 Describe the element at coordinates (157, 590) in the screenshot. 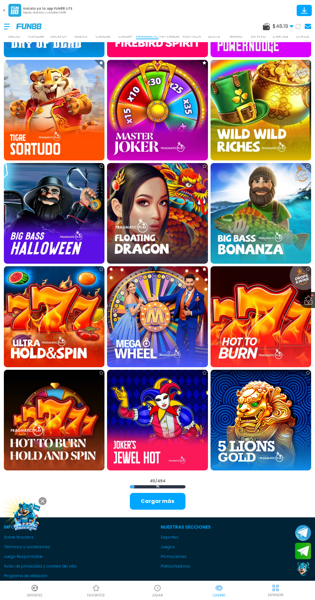

I see `a: Casino JugarCasino JugarJUGAR` at that location.